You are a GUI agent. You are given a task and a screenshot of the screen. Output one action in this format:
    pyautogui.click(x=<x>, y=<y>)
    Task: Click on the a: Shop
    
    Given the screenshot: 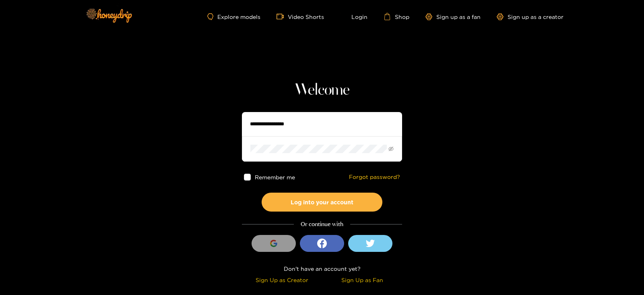 What is the action you would take?
    pyautogui.click(x=396, y=16)
    